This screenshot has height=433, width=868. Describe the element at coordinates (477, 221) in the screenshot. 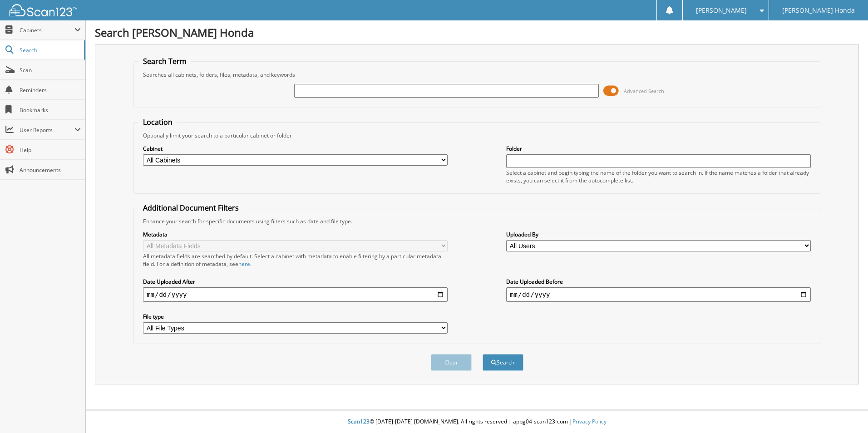

I see `div: Enhance your search for specific documents using filters such as date and file type.` at that location.